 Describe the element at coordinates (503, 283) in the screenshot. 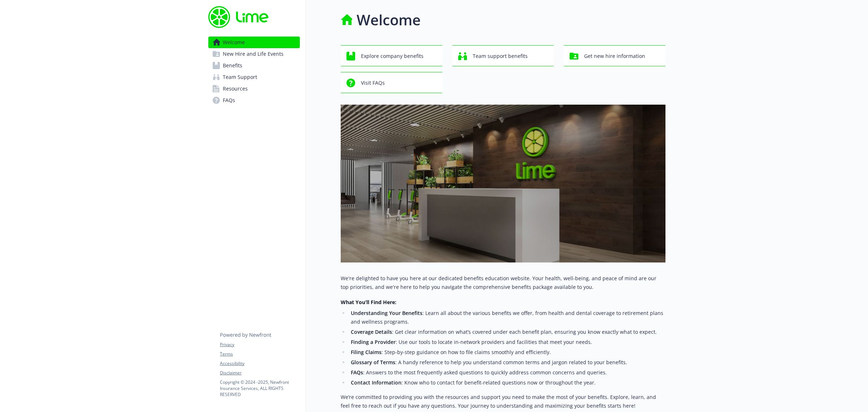

I see `p: We're delighted to have you here at our dedicated benefits education website. Your health, well-b...` at that location.